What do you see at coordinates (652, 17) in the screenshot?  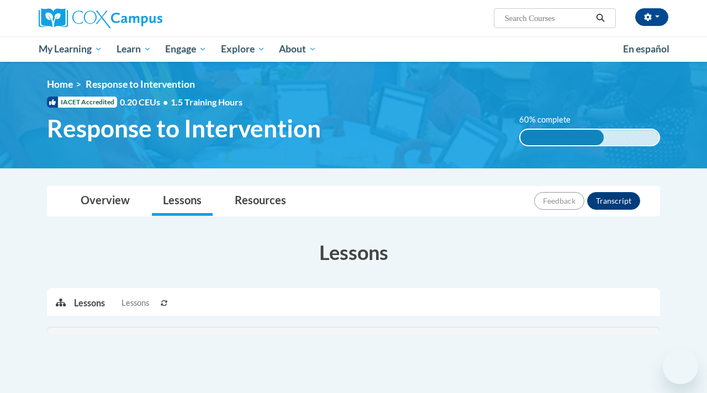 I see `button: Account Settings` at bounding box center [652, 17].